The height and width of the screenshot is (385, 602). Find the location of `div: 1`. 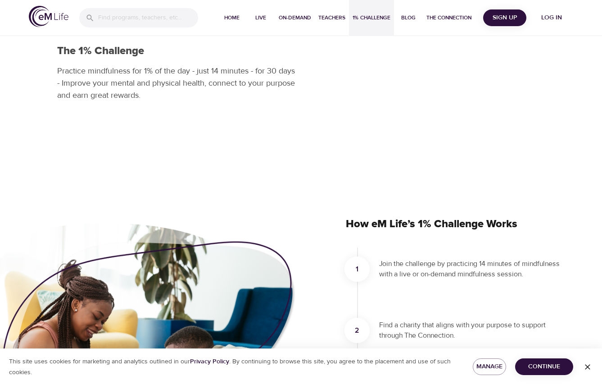

div: 1 is located at coordinates (357, 269).